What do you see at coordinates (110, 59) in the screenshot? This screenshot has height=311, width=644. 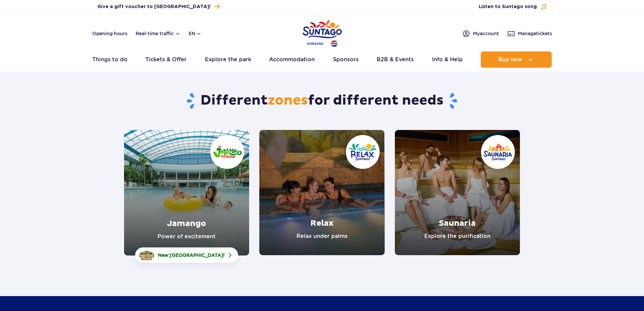 I see `a: Things to do` at bounding box center [110, 59].